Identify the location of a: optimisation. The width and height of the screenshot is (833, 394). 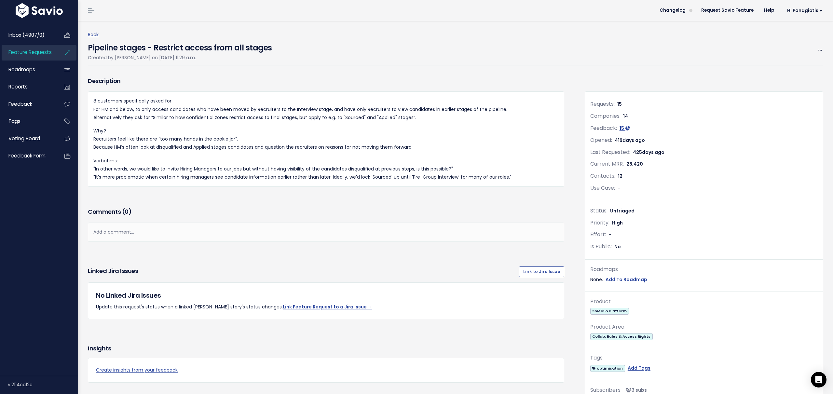
(608, 368).